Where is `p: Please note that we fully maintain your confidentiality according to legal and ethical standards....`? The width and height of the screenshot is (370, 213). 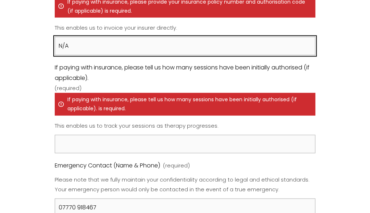 p: Please note that we fully maintain your confidentiality according to legal and ethical standards.... is located at coordinates (185, 185).